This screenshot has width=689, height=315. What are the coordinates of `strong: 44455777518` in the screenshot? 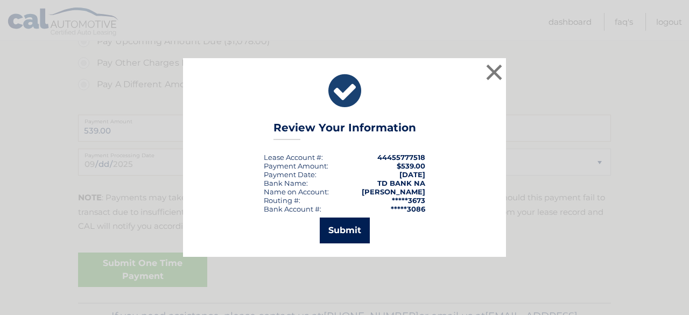 It's located at (401, 157).